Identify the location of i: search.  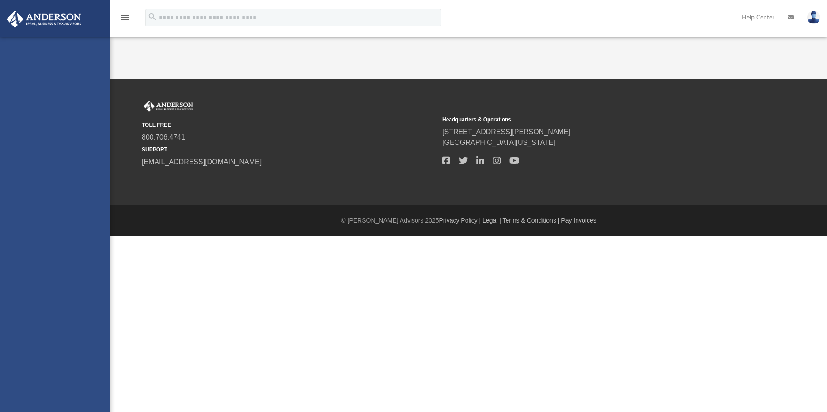
(152, 17).